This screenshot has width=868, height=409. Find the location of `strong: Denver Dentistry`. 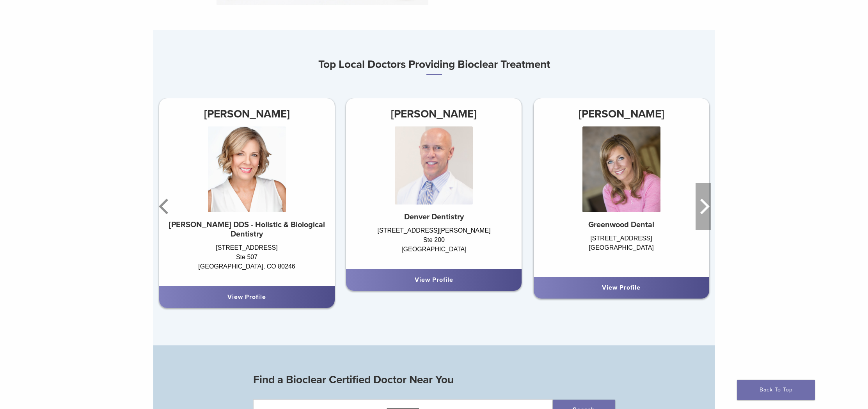

strong: Denver Dentistry is located at coordinates (434, 217).